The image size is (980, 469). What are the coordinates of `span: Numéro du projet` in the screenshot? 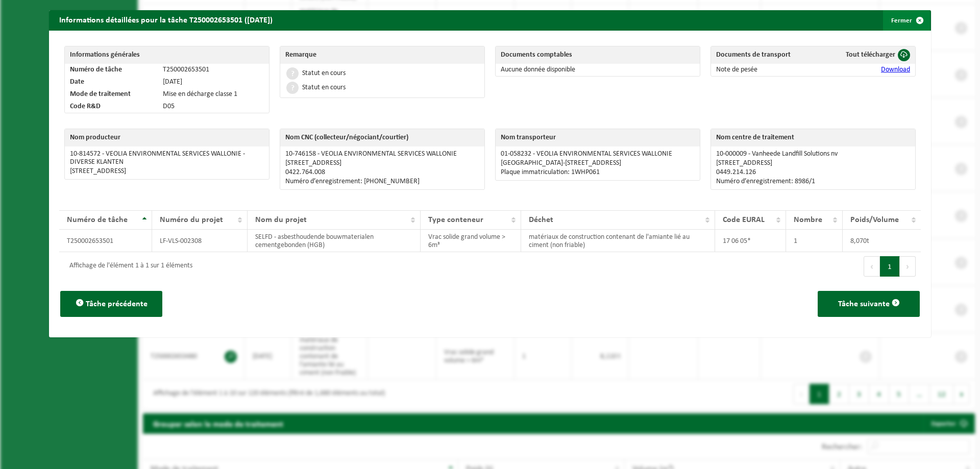 It's located at (191, 220).